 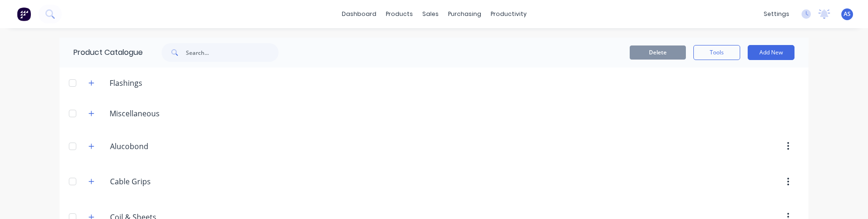 What do you see at coordinates (771, 53) in the screenshot?
I see `button: Add New` at bounding box center [771, 53].